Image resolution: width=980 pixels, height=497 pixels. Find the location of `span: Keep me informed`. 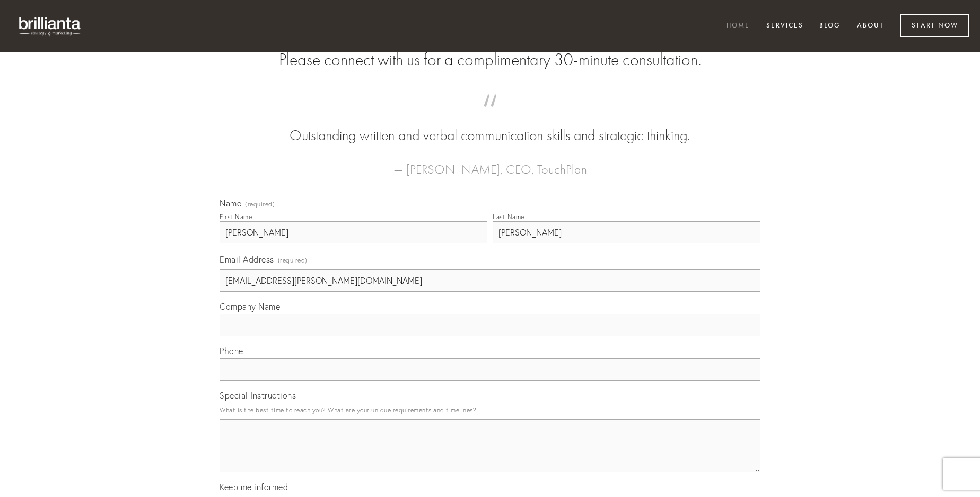

span: Keep me informed is located at coordinates (254, 487).